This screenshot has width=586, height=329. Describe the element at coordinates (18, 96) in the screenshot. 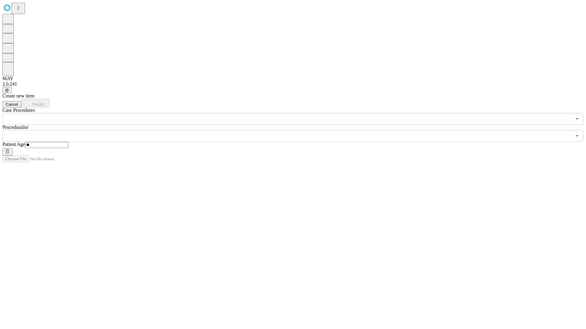

I see `span: Create new item` at that location.